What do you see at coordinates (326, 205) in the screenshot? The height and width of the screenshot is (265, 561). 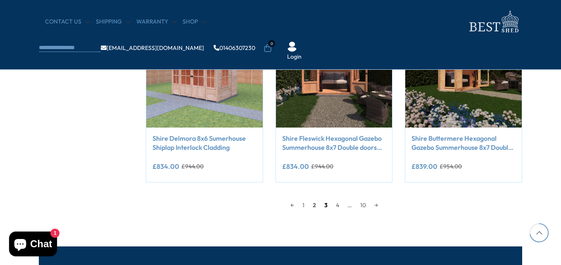 I see `a: 3` at bounding box center [326, 205].